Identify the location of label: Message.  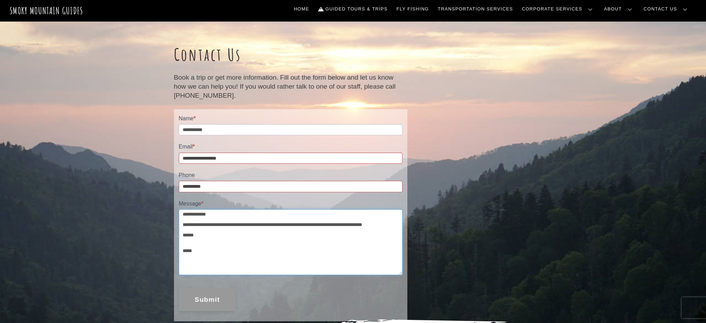
(291, 204).